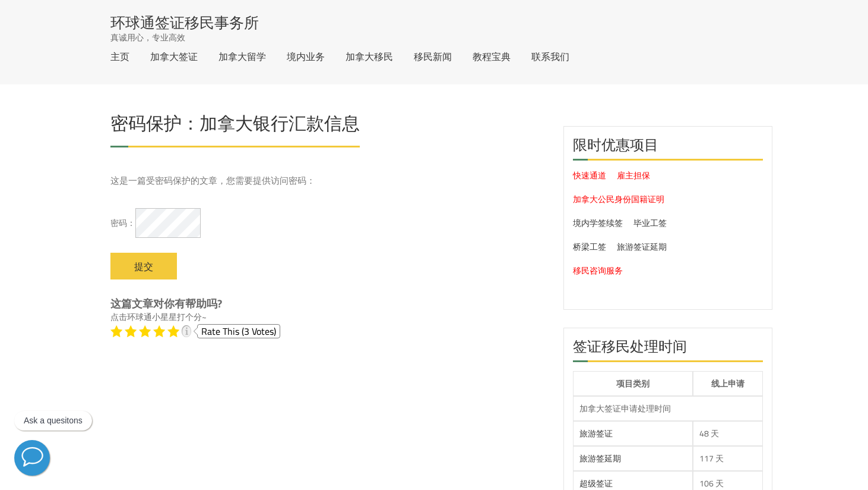 The width and height of the screenshot is (868, 490). I want to click on div: 点击环球通小星星打个分~, so click(328, 317).